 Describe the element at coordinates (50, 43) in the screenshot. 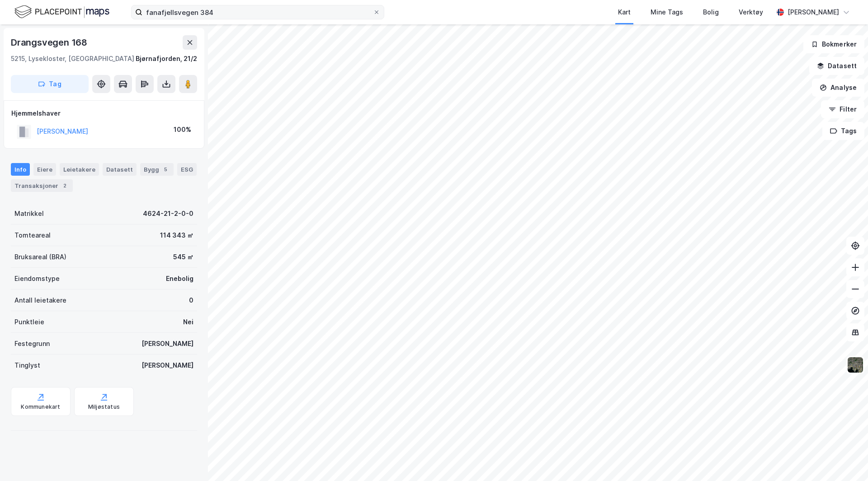

I see `div: Drangsvegen 168` at that location.